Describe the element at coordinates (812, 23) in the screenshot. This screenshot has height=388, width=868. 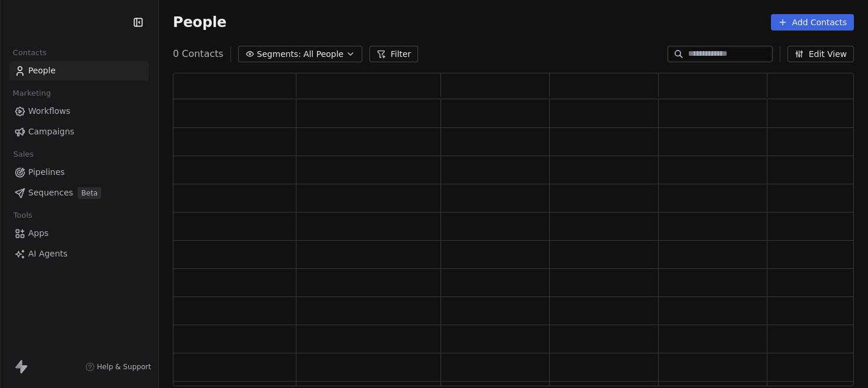
I see `button: Add Contacts` at that location.